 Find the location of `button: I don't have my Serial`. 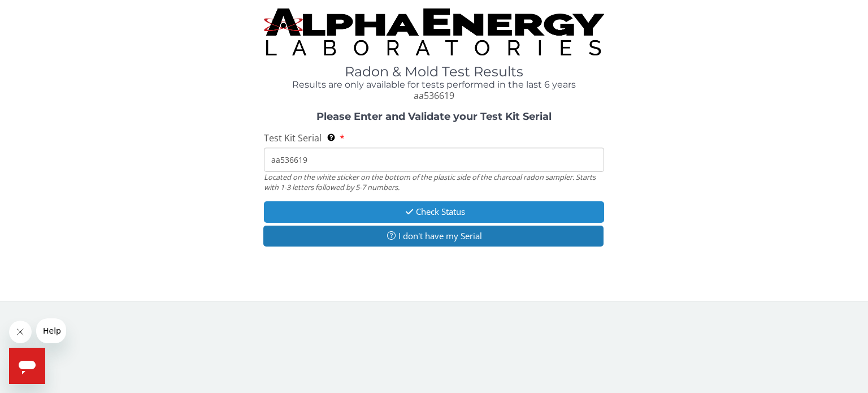

button: I don't have my Serial is located at coordinates (433, 235).